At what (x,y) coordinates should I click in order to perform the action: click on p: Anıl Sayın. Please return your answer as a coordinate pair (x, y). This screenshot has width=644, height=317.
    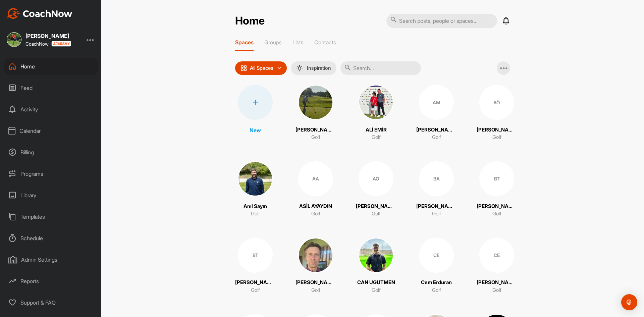
    Looking at the image, I should click on (255, 206).